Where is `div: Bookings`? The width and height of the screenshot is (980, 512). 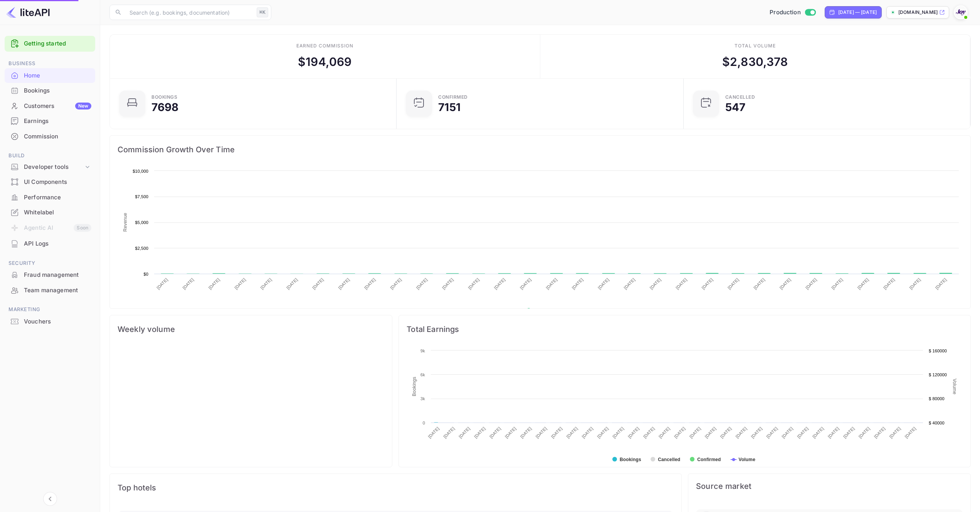
div: Bookings is located at coordinates (164, 97).